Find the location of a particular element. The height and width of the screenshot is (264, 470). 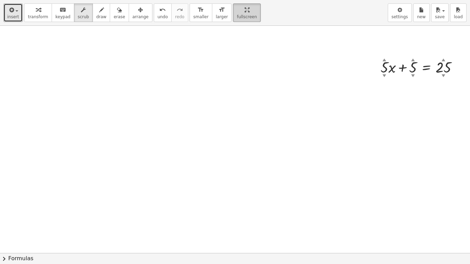

span: keypad is located at coordinates (63, 17).